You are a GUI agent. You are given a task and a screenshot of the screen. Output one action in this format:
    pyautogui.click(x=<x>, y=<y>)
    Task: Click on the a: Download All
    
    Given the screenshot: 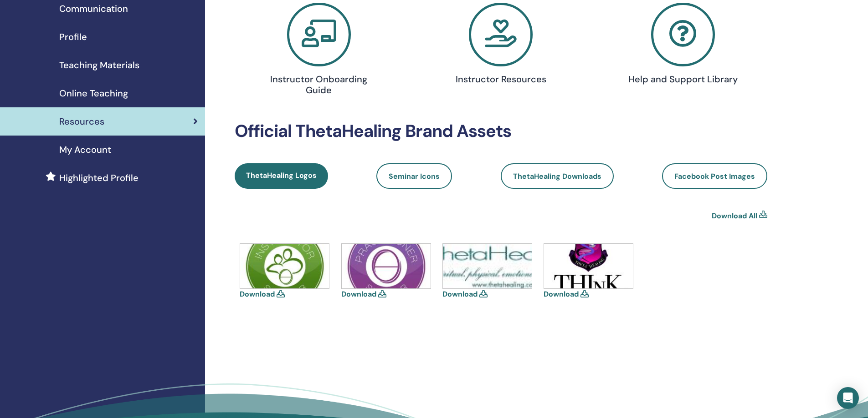 What is the action you would take?
    pyautogui.click(x=735, y=217)
    